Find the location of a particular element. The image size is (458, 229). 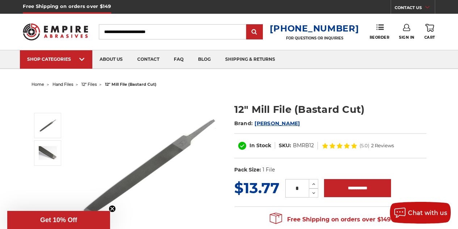

h1: 12" Mill File (Bastard Cut) is located at coordinates (330, 109).